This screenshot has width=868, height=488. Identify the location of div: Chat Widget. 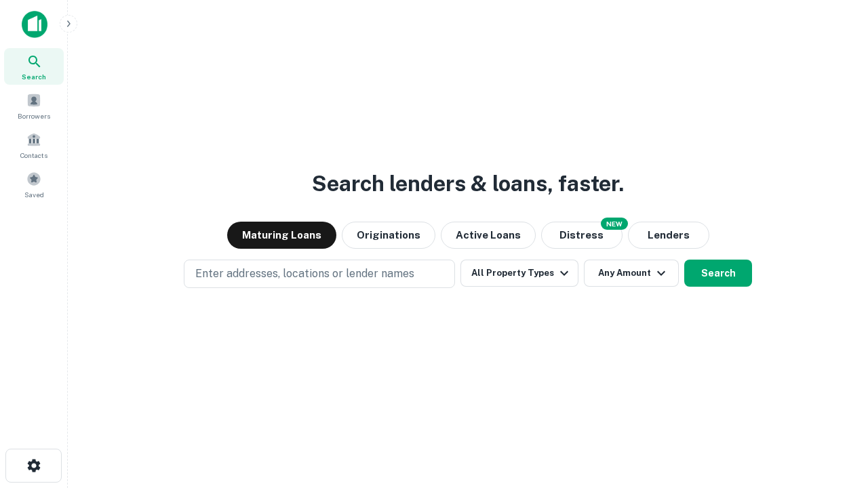
(834, 412).